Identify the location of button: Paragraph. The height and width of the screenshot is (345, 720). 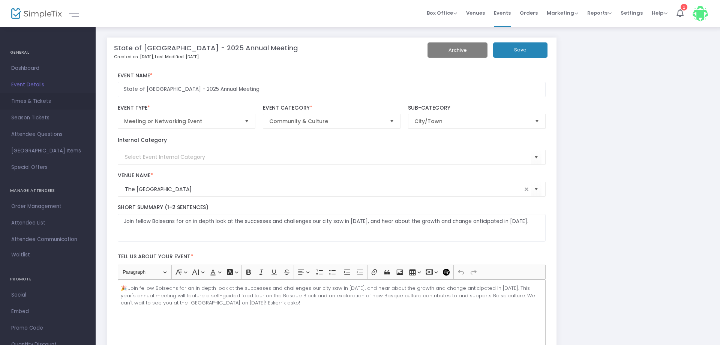
(144, 272).